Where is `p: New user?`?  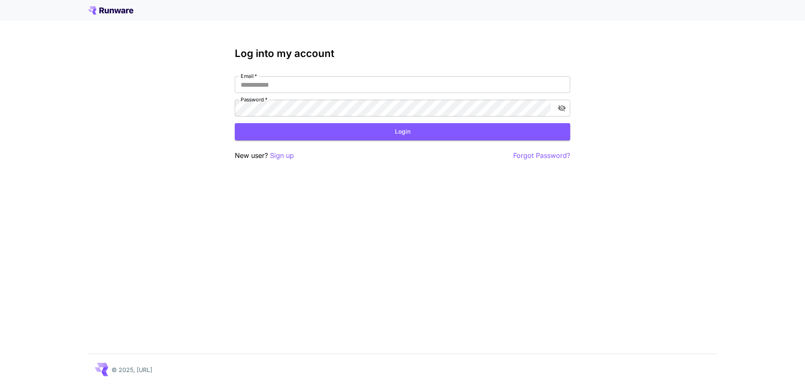
p: New user? is located at coordinates (264, 155).